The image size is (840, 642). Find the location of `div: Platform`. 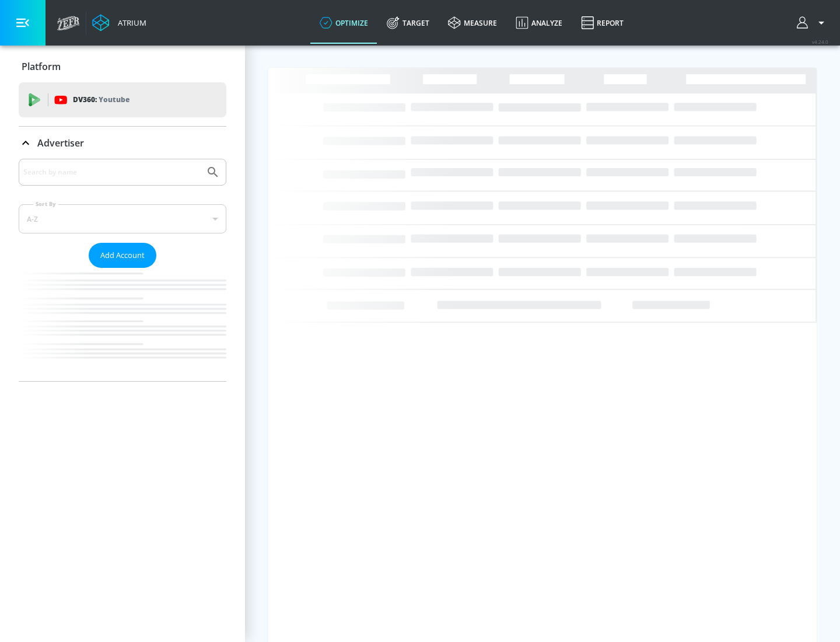

div: Platform is located at coordinates (122, 67).